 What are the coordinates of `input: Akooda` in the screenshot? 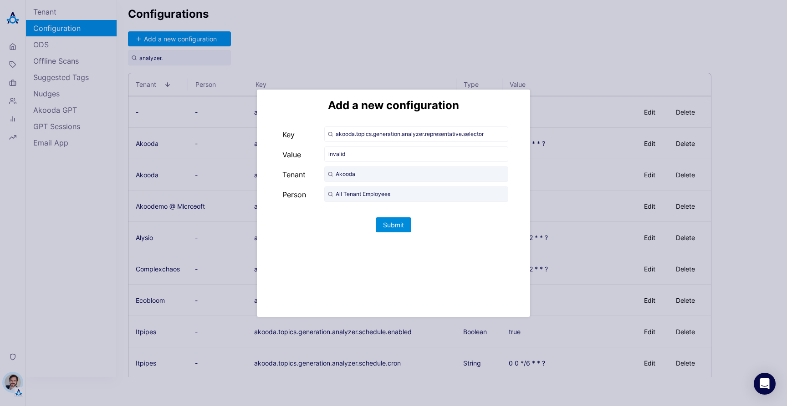 It's located at (416, 174).